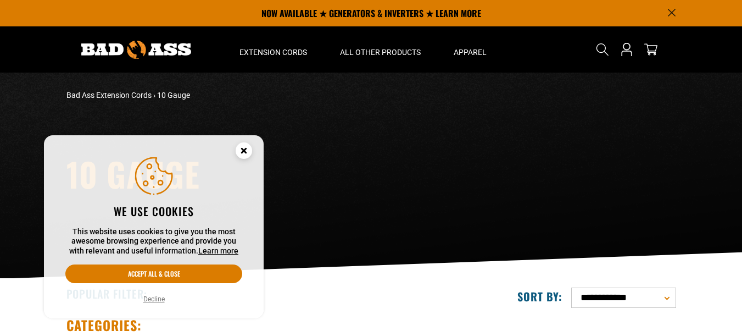 This screenshot has width=742, height=336. I want to click on h2: We use cookies, so click(154, 211).